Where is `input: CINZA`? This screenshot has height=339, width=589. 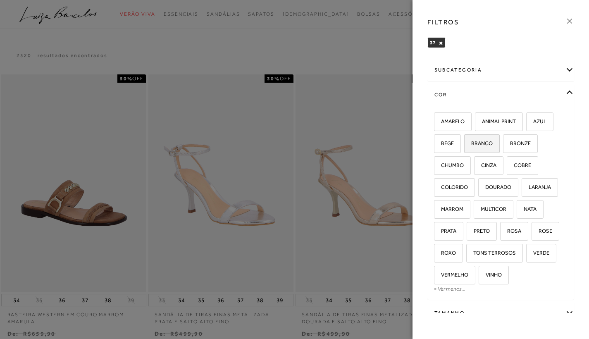
input: CINZA is located at coordinates (477, 167).